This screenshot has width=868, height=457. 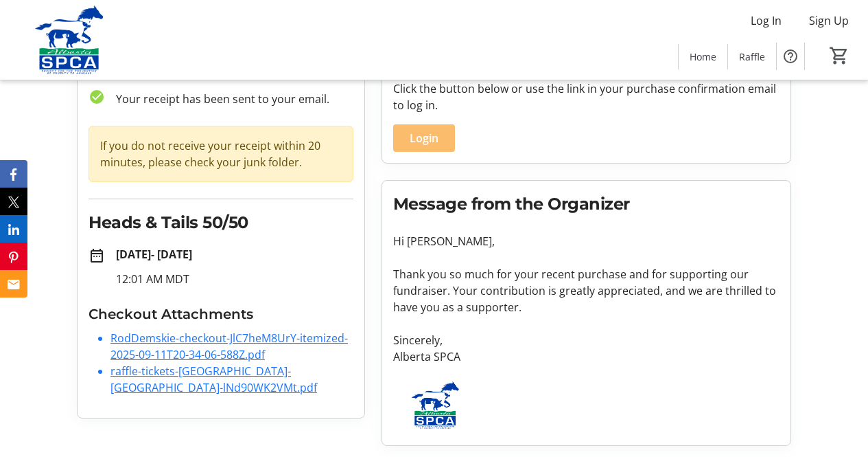 I want to click on h3: Checkout Attachments, so click(x=221, y=314).